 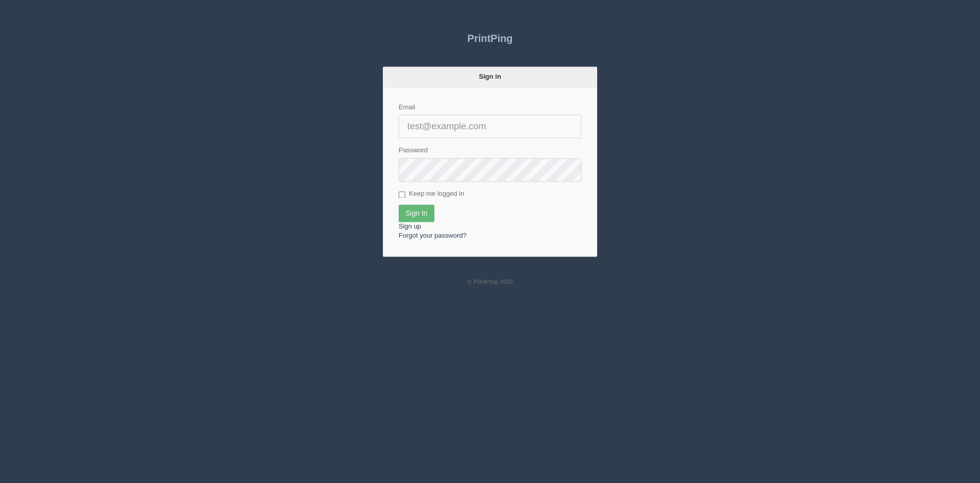 What do you see at coordinates (413, 150) in the screenshot?
I see `label: Password` at bounding box center [413, 150].